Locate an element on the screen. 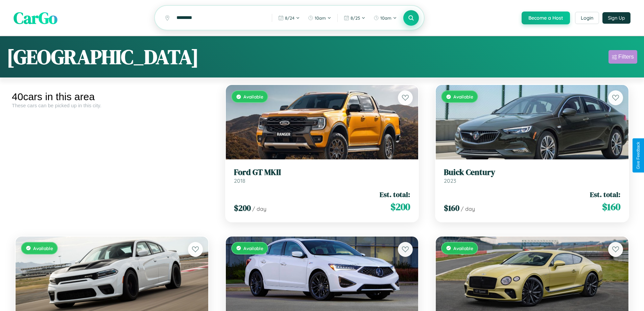 The height and width of the screenshot is (311, 644). span: 2018 is located at coordinates (240, 180).